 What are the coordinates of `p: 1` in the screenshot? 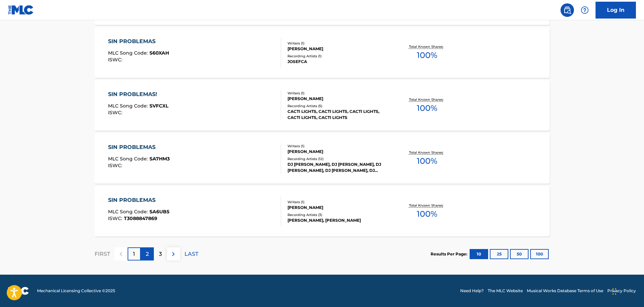 It's located at (134, 254).